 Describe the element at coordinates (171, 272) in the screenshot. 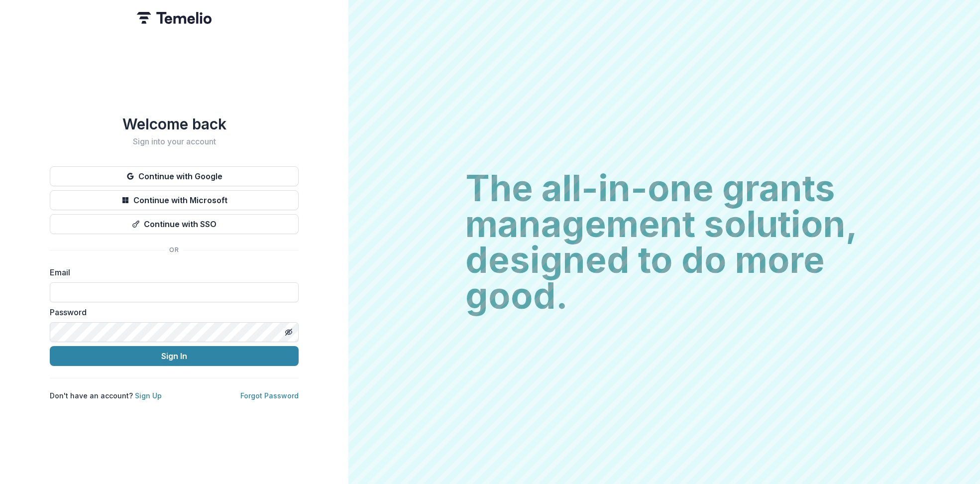

I see `label: Email` at that location.